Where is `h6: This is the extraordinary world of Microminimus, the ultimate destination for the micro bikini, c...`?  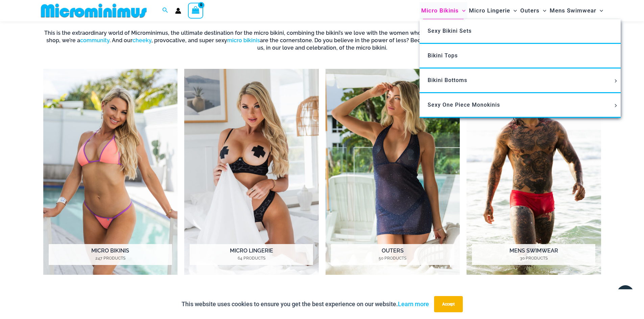 h6: This is the extraordinary world of Microminimus, the ultimate destination for the micro bikini, c... is located at coordinates (322, 40).